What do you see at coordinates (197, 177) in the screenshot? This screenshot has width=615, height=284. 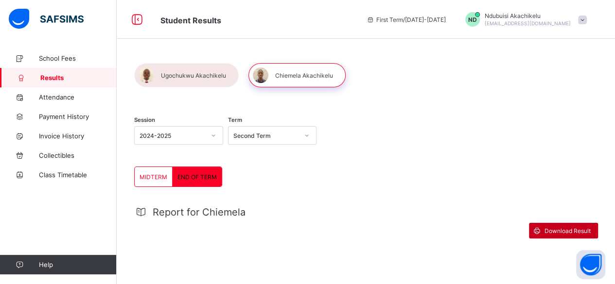 I see `span: END OF TERM` at bounding box center [197, 177].